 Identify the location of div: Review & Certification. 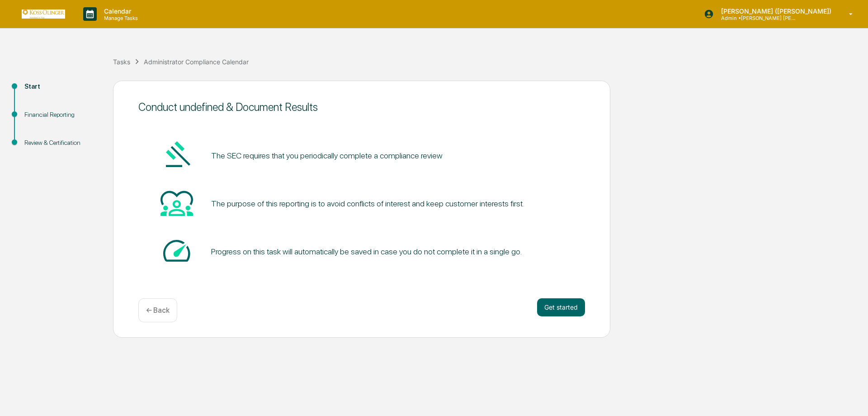
(62, 142).